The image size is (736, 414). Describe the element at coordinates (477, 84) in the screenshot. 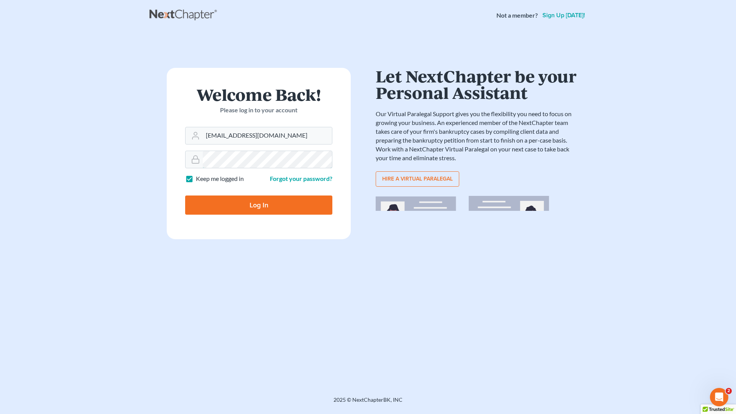

I see `h1: Let NextChapter be your Personal Assistant` at that location.